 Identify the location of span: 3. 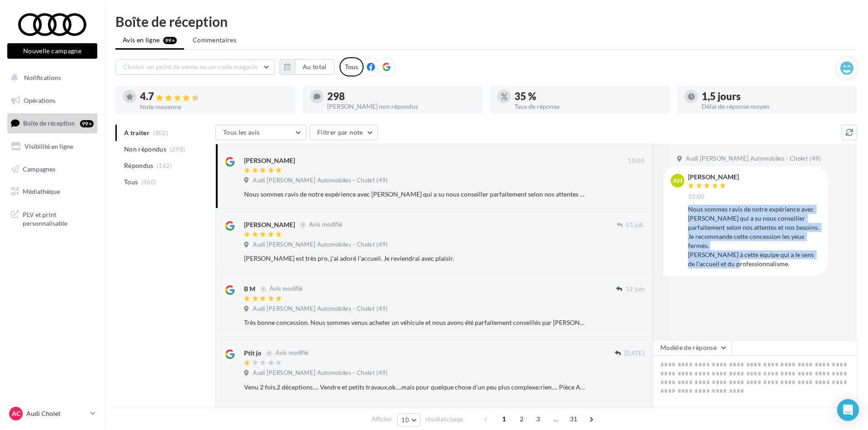
(538, 419).